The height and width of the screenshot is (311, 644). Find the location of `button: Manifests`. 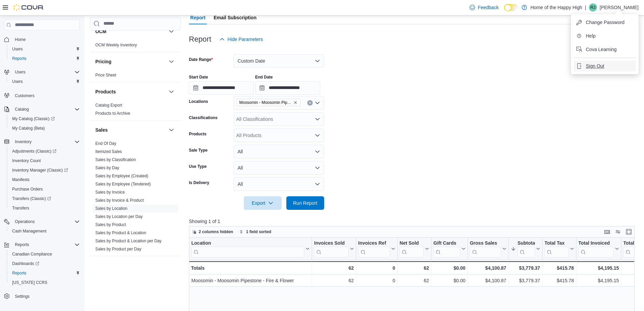

button: Manifests is located at coordinates (45, 180).